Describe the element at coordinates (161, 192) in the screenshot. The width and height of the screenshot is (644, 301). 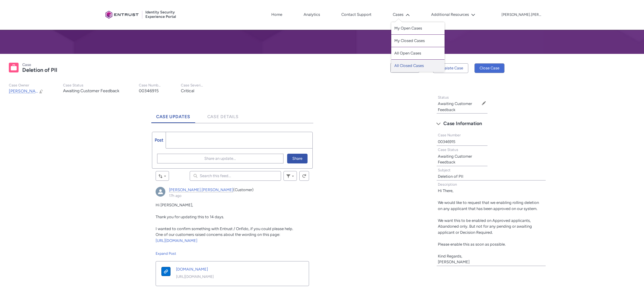
I see `img: carl.lee` at that location.